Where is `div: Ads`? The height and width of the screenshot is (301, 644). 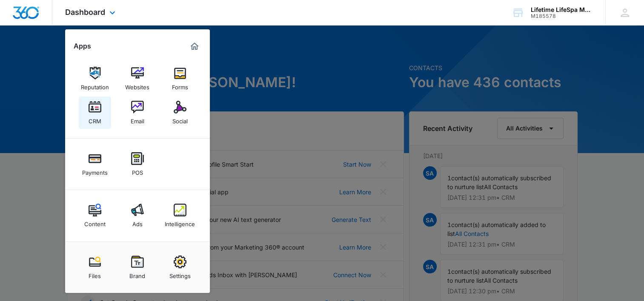
div: Ads is located at coordinates (137, 222).